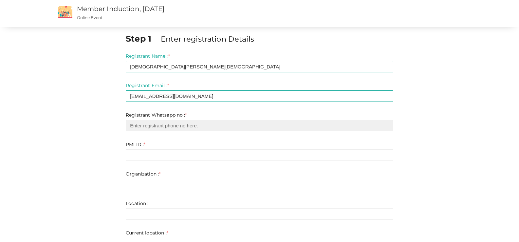 The width and height of the screenshot is (519, 242). I want to click on p: Online Event, so click(206, 17).